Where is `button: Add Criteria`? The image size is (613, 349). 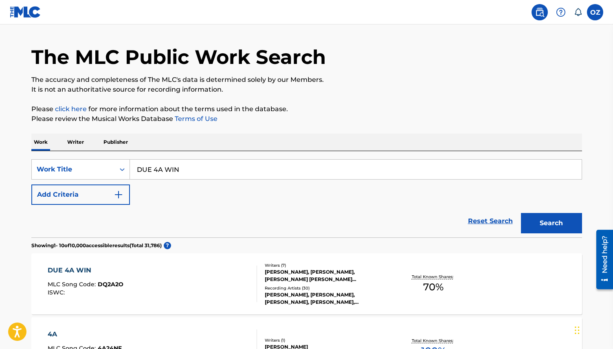
button: Add Criteria is located at coordinates (81, 195).